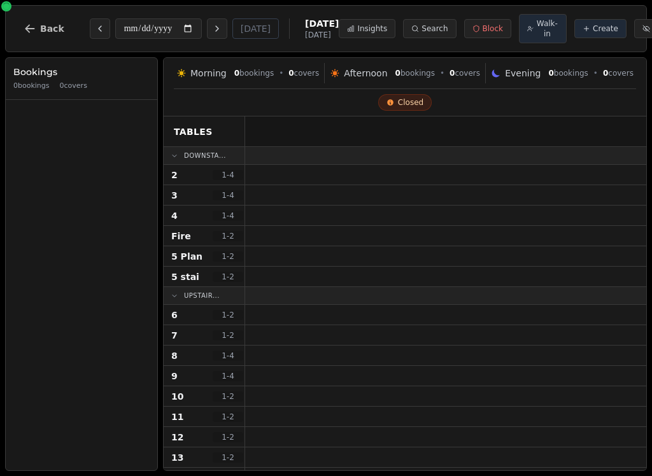  I want to click on button: Block, so click(488, 29).